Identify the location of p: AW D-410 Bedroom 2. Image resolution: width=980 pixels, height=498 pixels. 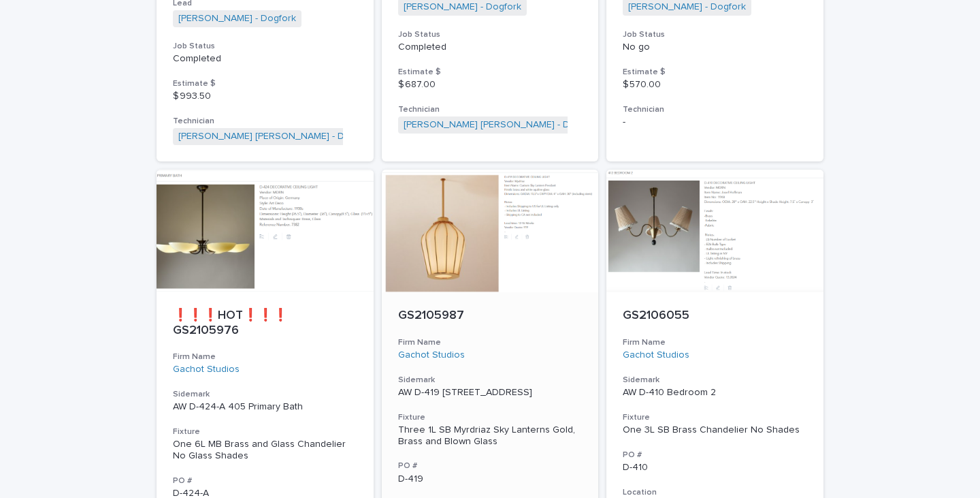
(714, 392).